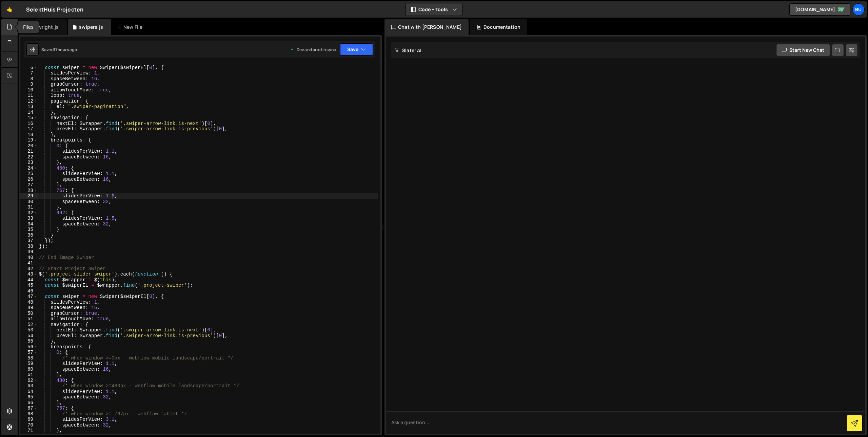  Describe the element at coordinates (29, 297) in the screenshot. I see `div: 47` at that location.